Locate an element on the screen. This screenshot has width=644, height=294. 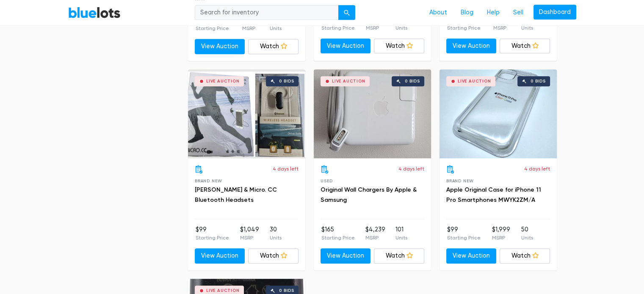
a: Original Wall Chargers By Apple & Samsung is located at coordinates (369, 195).